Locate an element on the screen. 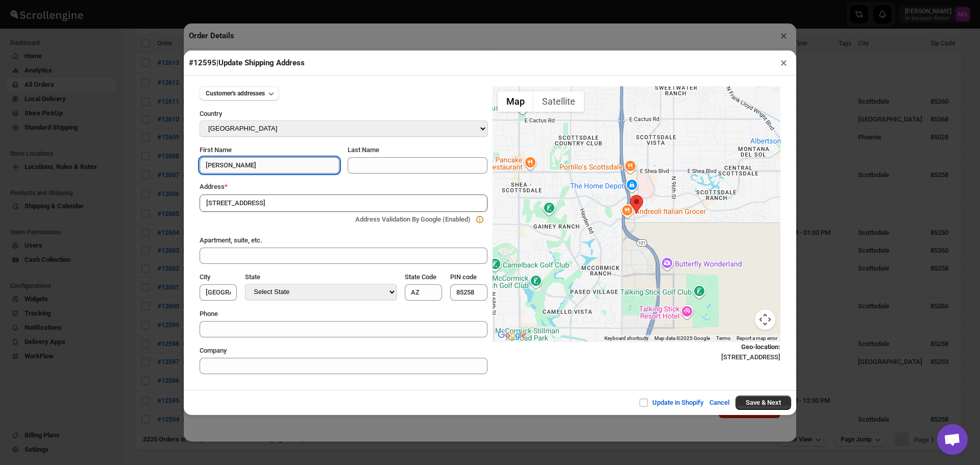  span: #12595 | Update Shipping Address is located at coordinates (246, 63).